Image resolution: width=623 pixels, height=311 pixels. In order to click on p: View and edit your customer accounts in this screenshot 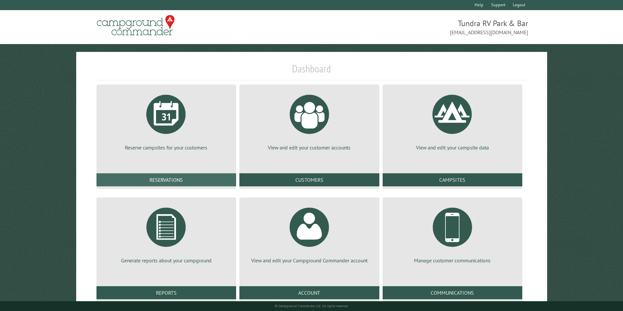, I will do `click(309, 148)`.